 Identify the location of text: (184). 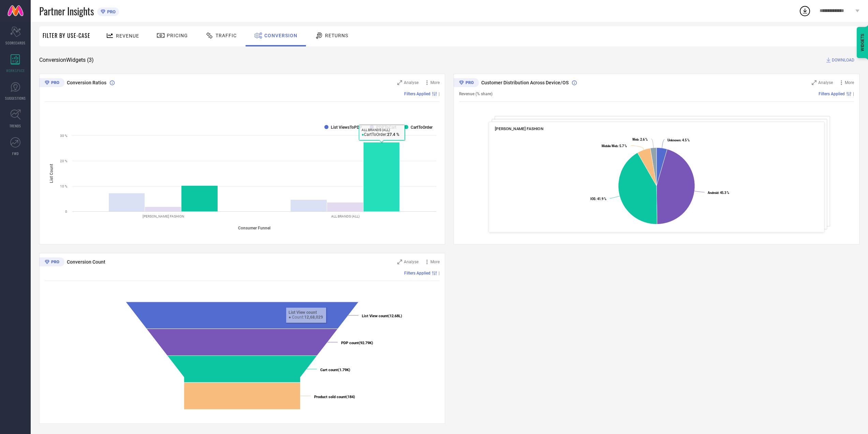
(335, 397).